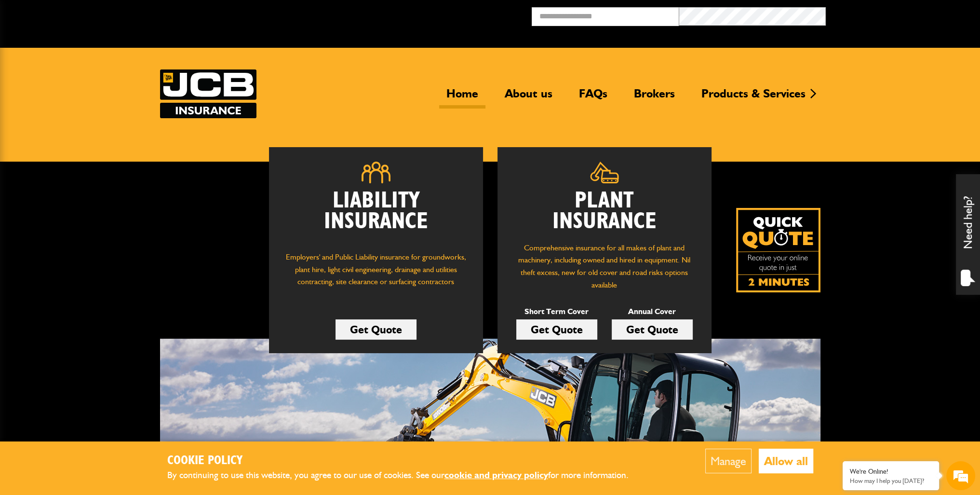  What do you see at coordinates (377, 216) in the screenshot?
I see `h2: Liability Insurance` at bounding box center [377, 216].